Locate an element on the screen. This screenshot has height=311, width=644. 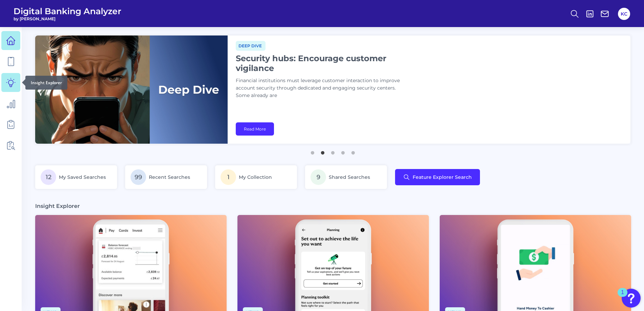
a: 1My Collection is located at coordinates (256, 177).